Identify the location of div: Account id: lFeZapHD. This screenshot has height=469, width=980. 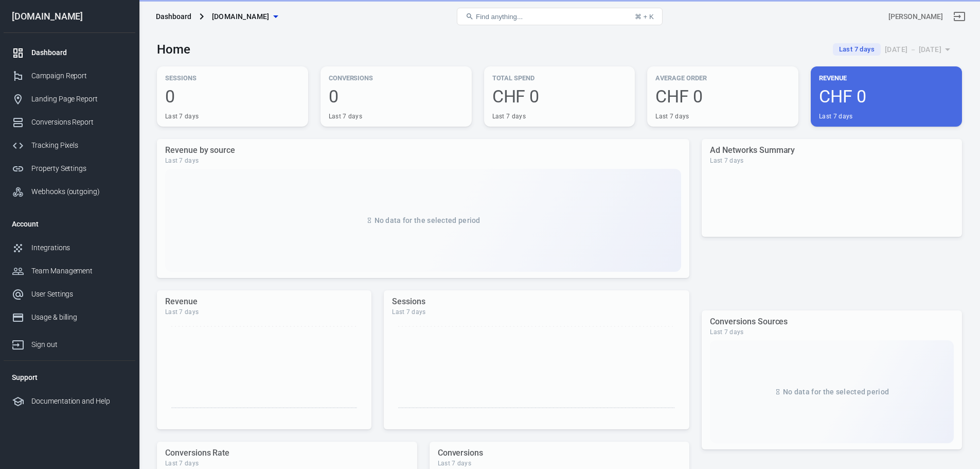
(916, 17).